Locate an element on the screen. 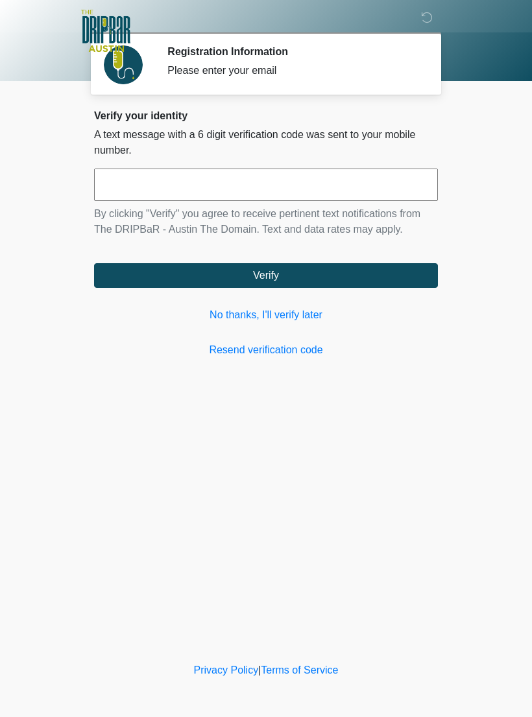 The height and width of the screenshot is (717, 532). a: No thanks, I'll verify later is located at coordinates (266, 315).